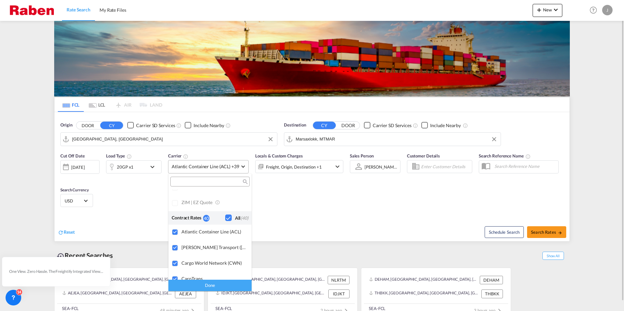 Image resolution: width=624 pixels, height=311 pixels. I want to click on div: Atlantic Container Line (ACL), so click(214, 232).